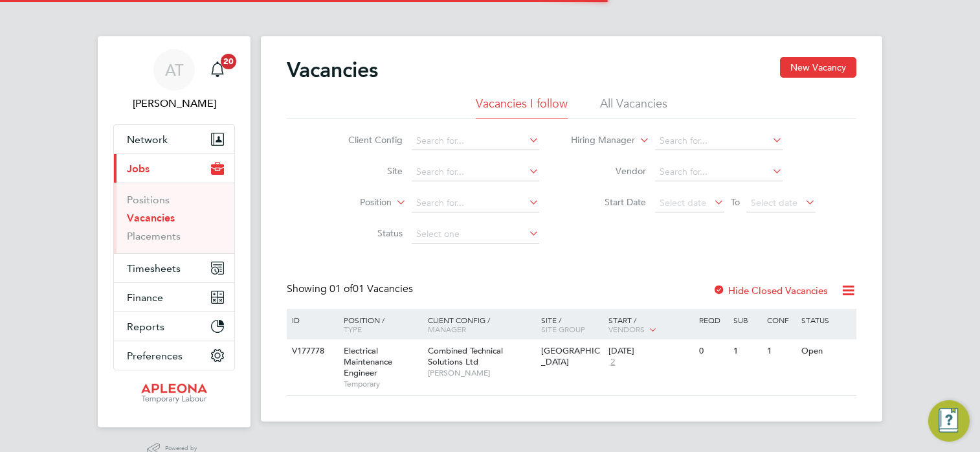 The width and height of the screenshot is (980, 452). Describe the element at coordinates (174, 232) in the screenshot. I see `nav: Main navigation` at that location.